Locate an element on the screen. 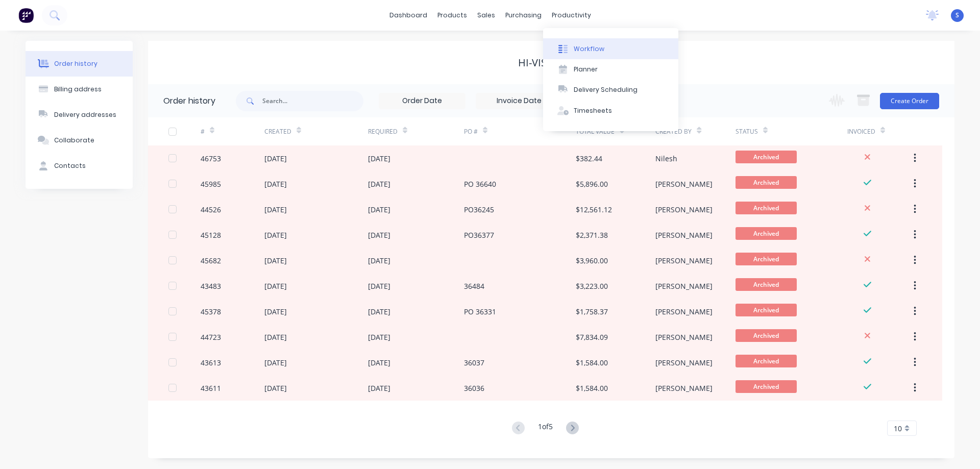 The width and height of the screenshot is (980, 469). div: $3,223.00 is located at coordinates (592, 285).